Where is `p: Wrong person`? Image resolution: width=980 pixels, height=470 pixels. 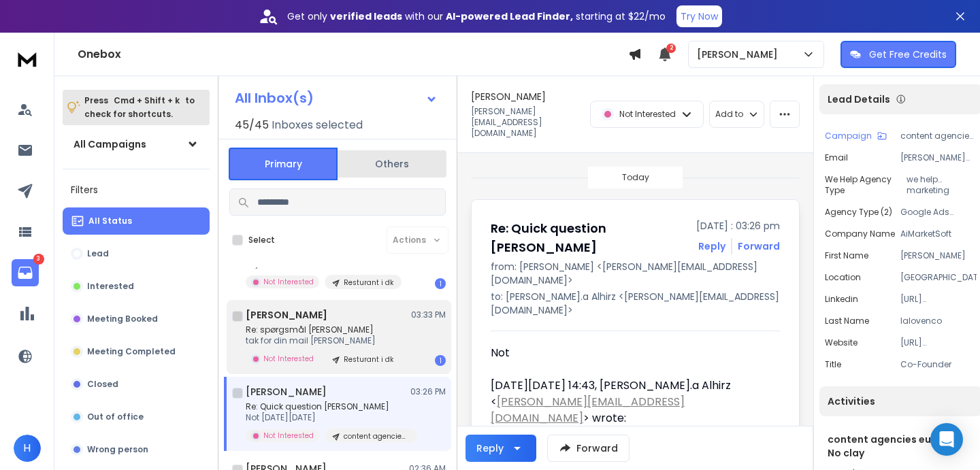
p: Wrong person is located at coordinates (118, 449).